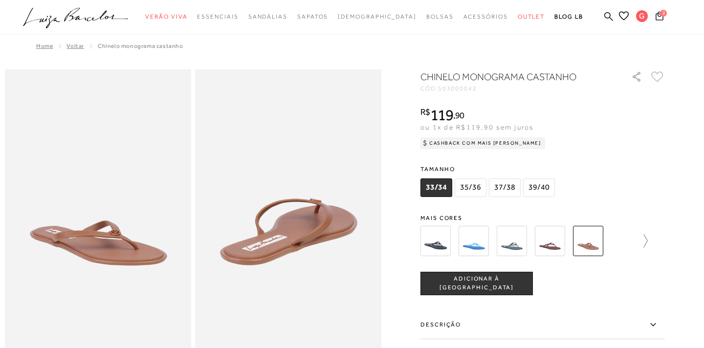 This screenshot has width=704, height=348. I want to click on a: BLOG LB, so click(568, 17).